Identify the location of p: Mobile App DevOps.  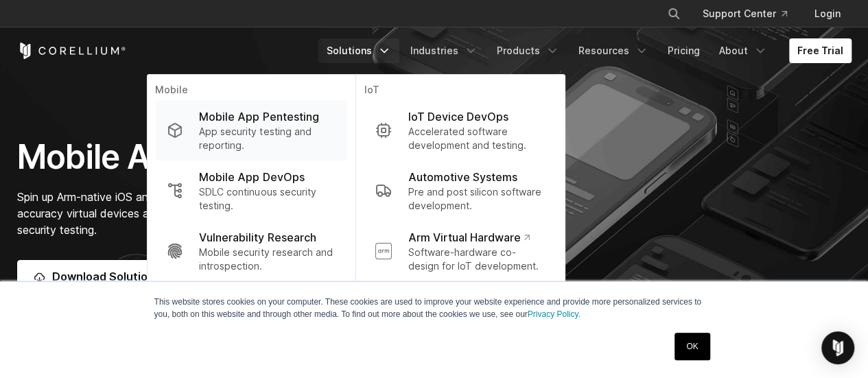
(251, 177).